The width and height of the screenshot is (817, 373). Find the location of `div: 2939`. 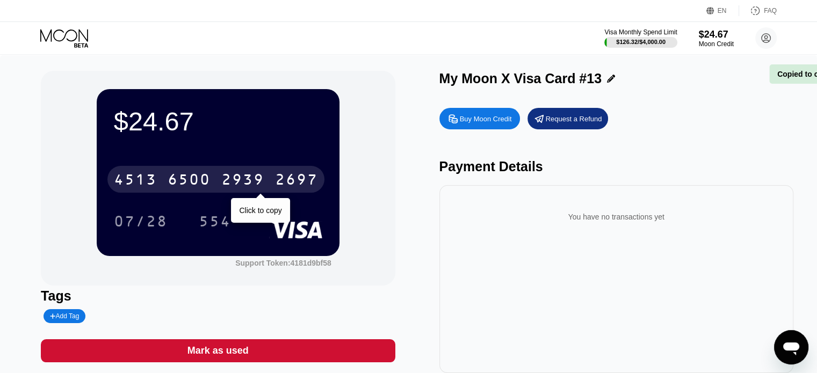

div: 2939 is located at coordinates (243, 181).